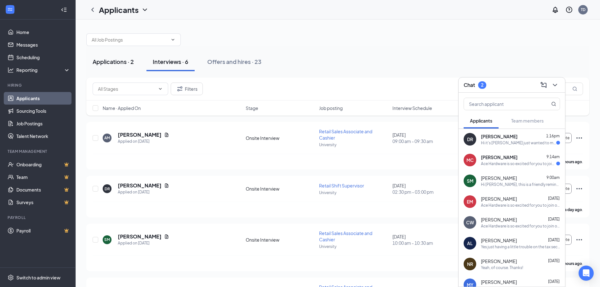 The image size is (600, 287). I want to click on svg: Filter, so click(180, 89).